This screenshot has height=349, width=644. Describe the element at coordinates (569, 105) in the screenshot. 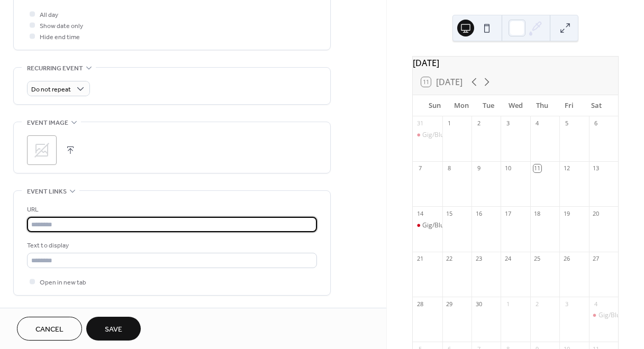

I see `div: Fri` at that location.